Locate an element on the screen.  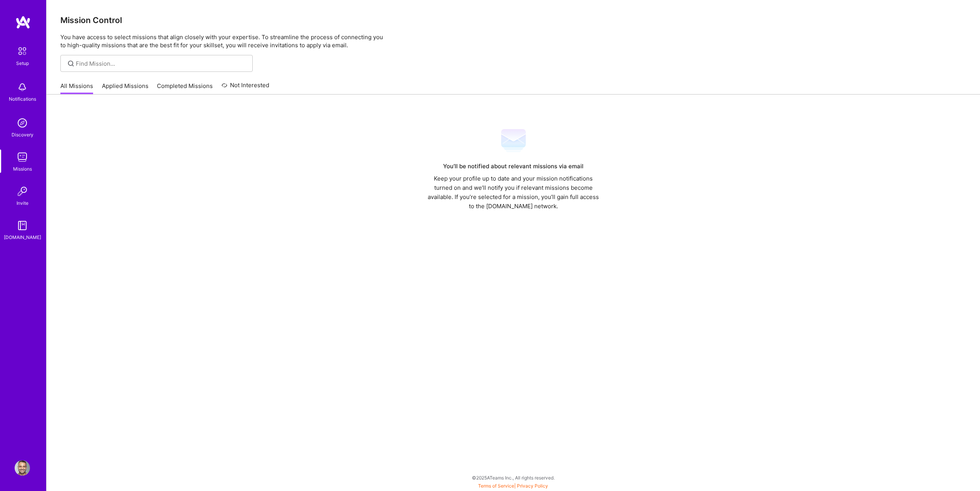
div: Notifications is located at coordinates (22, 99).